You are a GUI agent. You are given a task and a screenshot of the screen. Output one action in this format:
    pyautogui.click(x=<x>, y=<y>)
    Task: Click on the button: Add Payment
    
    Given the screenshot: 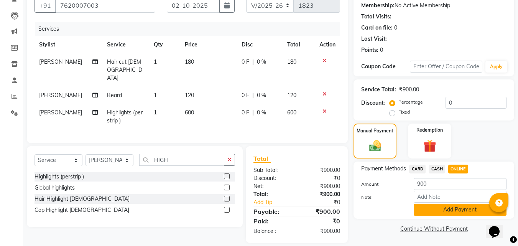 What is the action you would take?
    pyautogui.click(x=460, y=209)
    